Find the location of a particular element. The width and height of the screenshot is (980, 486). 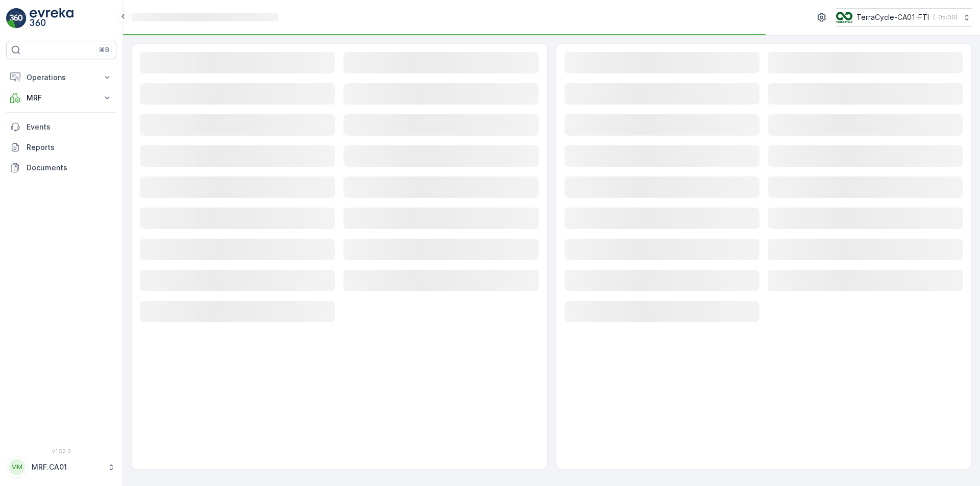

a: Reports is located at coordinates (61, 147).